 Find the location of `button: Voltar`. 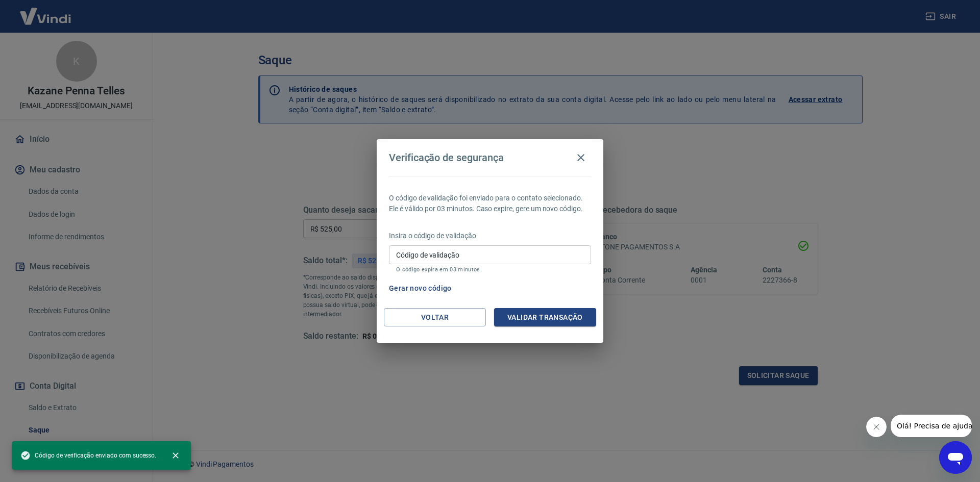

button: Voltar is located at coordinates (435, 317).